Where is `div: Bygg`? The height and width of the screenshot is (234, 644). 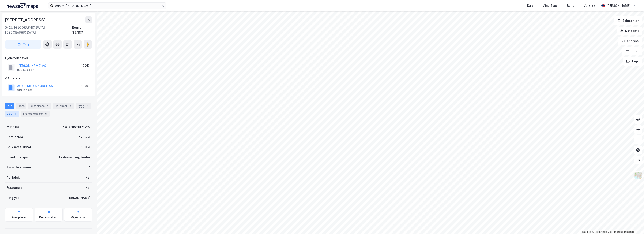 div: Bygg is located at coordinates (83, 106).